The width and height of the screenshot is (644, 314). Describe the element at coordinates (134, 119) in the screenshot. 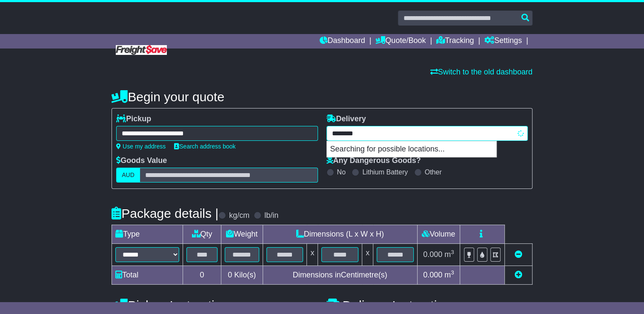

I see `label: Pickup` at that location.